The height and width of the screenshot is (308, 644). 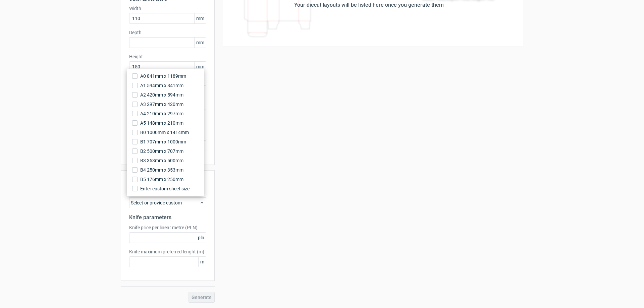 What do you see at coordinates (162, 104) in the screenshot?
I see `span: A3 297mm x 420mm` at bounding box center [162, 104].